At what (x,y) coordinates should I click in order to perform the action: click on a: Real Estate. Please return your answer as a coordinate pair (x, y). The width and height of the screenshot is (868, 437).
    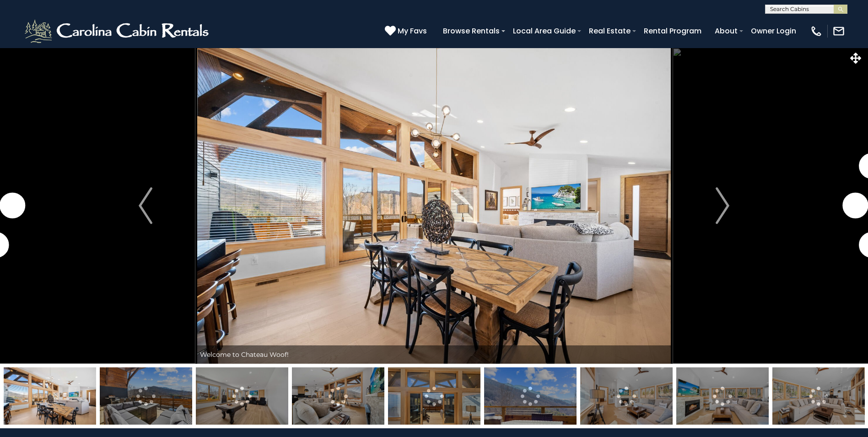
    Looking at the image, I should click on (610, 31).